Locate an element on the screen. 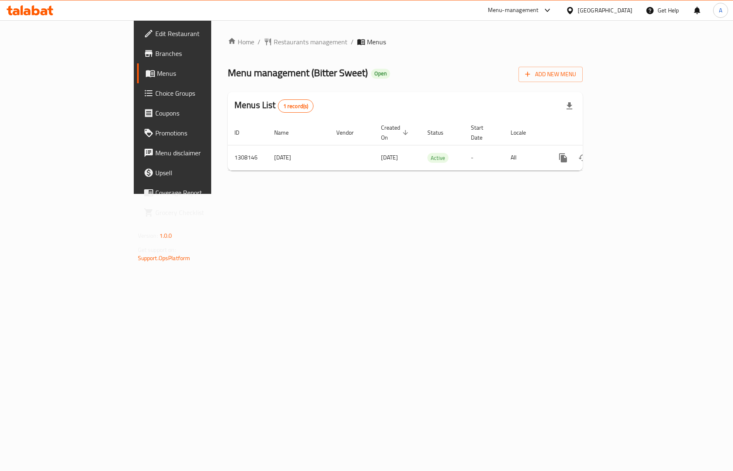 Image resolution: width=733 pixels, height=471 pixels. span: Edit Restaurant is located at coordinates (203, 34).